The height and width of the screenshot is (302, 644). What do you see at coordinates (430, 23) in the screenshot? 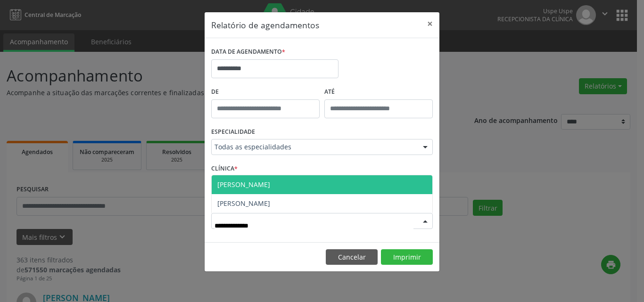
I see `button: Close` at bounding box center [430, 23].